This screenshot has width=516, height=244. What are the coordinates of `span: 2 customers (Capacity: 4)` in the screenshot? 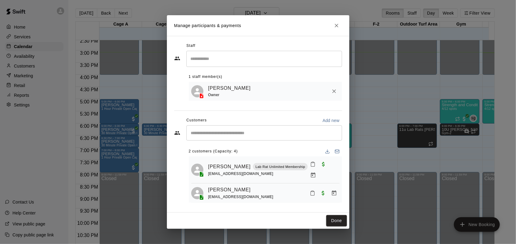 It's located at (213, 151).